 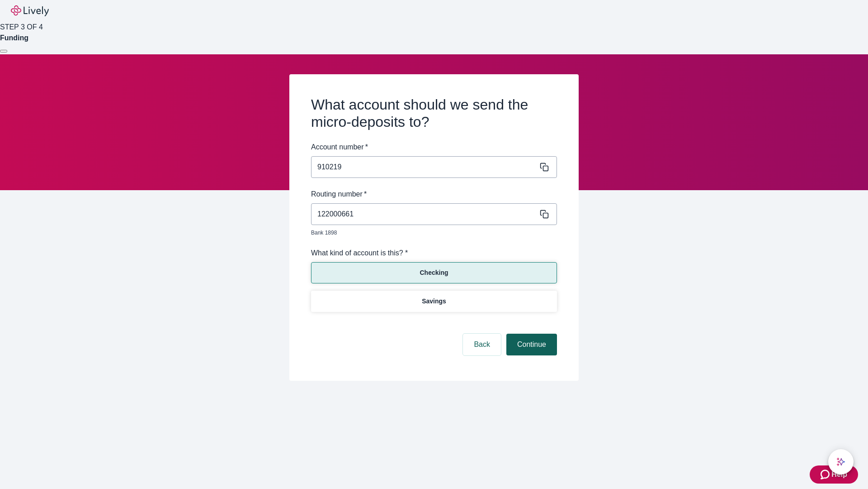 What do you see at coordinates (833, 474) in the screenshot?
I see `button: Zendesk support iconHelp` at bounding box center [833, 474].